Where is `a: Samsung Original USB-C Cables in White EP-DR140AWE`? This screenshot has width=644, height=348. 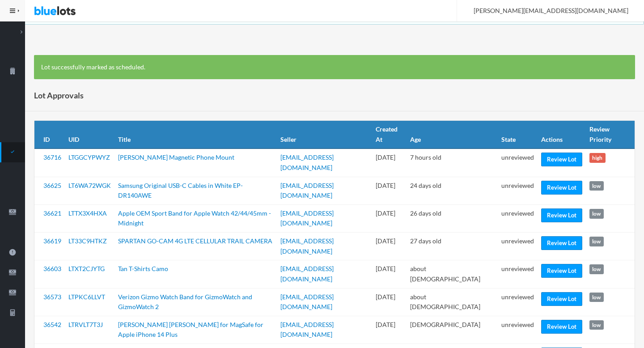 a: Samsung Original USB-C Cables in White EP-DR140AWE is located at coordinates (180, 190).